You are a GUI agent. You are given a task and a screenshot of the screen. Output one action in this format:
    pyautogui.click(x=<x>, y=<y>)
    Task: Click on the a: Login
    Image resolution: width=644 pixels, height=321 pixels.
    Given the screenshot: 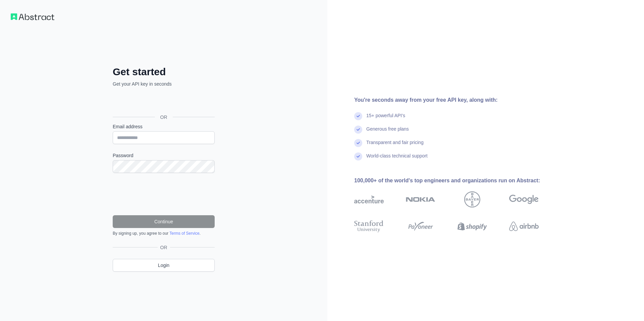 What is the action you would take?
    pyautogui.click(x=164, y=265)
    